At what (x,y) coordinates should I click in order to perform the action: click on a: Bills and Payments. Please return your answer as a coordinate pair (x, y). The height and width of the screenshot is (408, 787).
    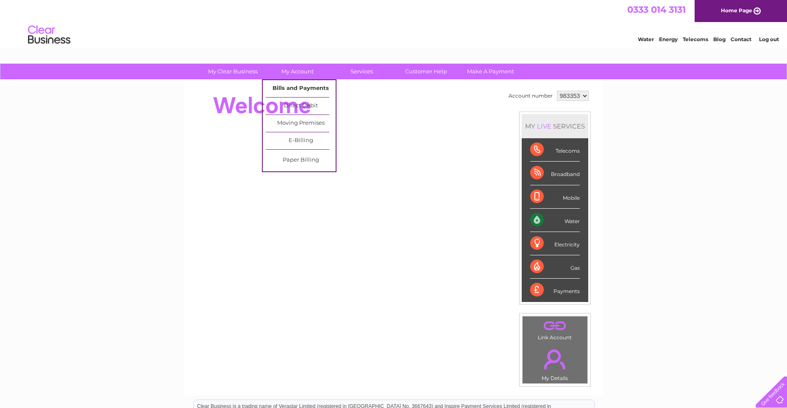
    Looking at the image, I should click on (301, 89).